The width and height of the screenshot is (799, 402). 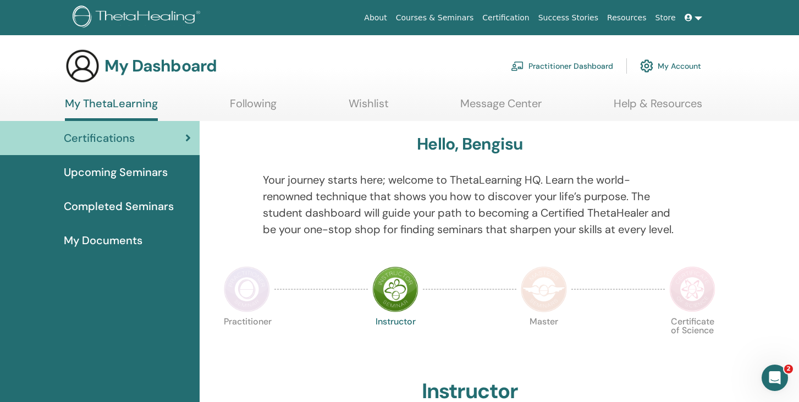 I want to click on img: generic-user-icon.jpg, so click(x=82, y=66).